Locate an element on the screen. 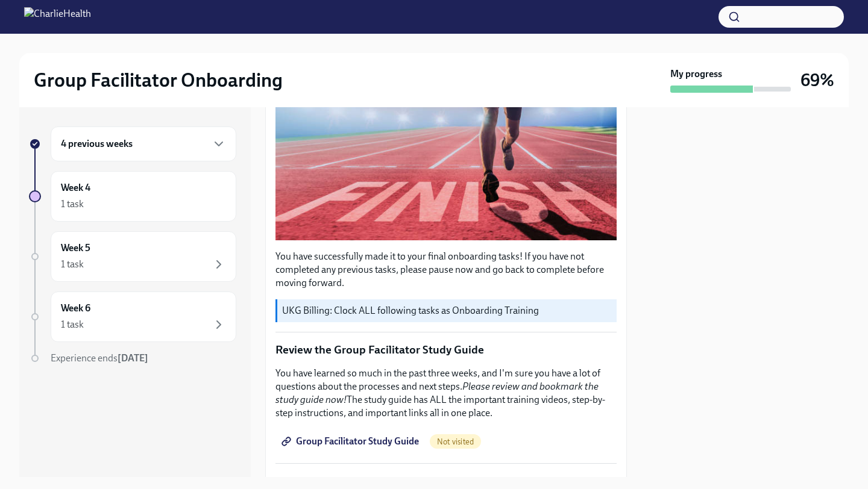 The height and width of the screenshot is (489, 868). h6: Week 5 is located at coordinates (76, 248).